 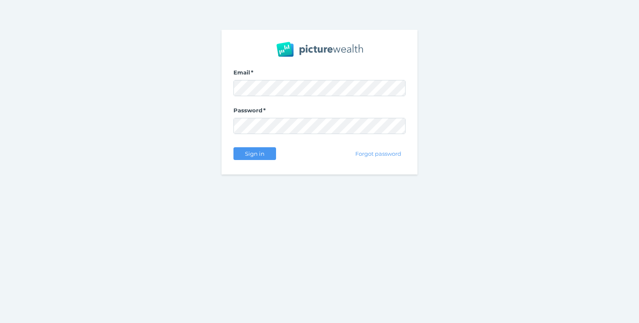 What do you see at coordinates (254, 154) in the screenshot?
I see `span: Sign in` at bounding box center [254, 154].